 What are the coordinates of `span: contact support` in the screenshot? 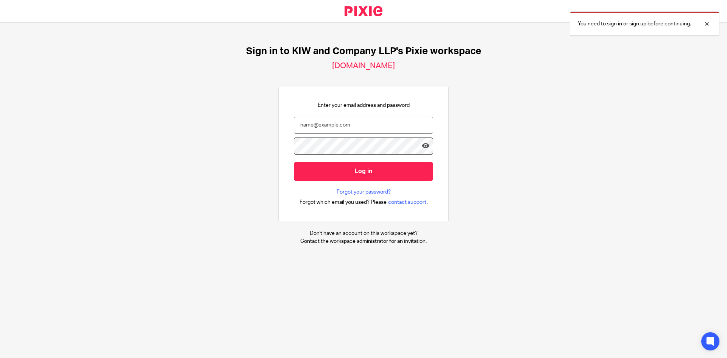 It's located at (407, 202).